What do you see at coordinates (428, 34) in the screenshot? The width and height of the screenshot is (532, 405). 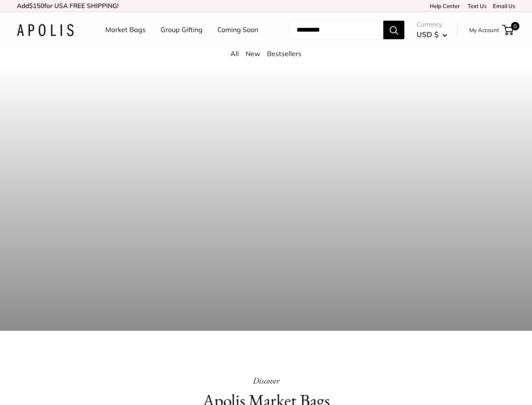 I see `span: USD $` at bounding box center [428, 34].